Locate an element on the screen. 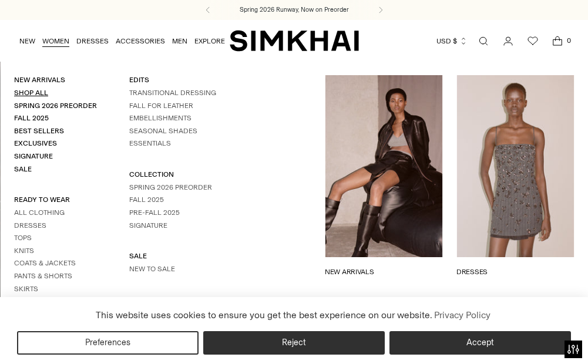 The image size is (588, 364). a: WOMEN is located at coordinates (56, 41).